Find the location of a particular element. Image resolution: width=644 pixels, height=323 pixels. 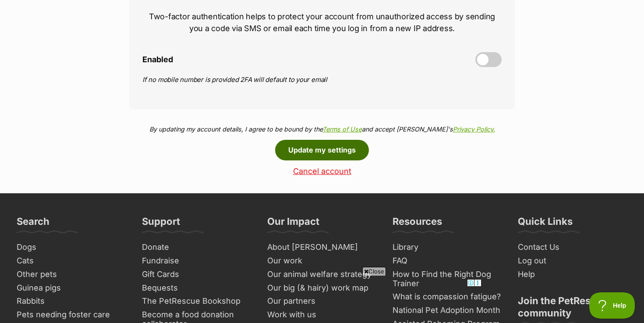

a: Help is located at coordinates (573, 274).